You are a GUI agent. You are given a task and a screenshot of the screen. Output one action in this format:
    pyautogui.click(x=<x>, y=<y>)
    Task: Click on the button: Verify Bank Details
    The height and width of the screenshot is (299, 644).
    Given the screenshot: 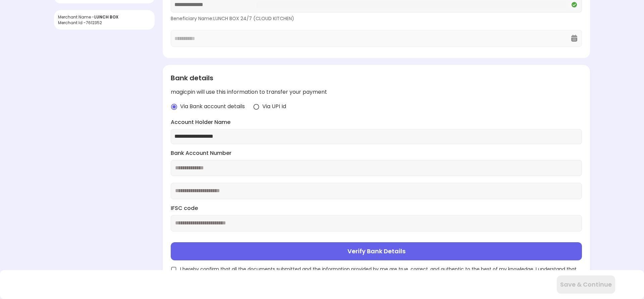 What is the action you would take?
    pyautogui.click(x=376, y=251)
    